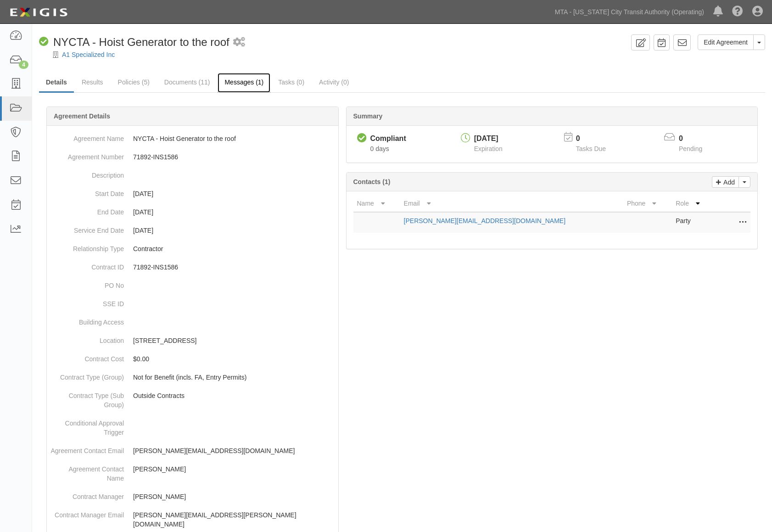  What do you see at coordinates (23, 64) in the screenshot?
I see `div: 4` at bounding box center [23, 64].